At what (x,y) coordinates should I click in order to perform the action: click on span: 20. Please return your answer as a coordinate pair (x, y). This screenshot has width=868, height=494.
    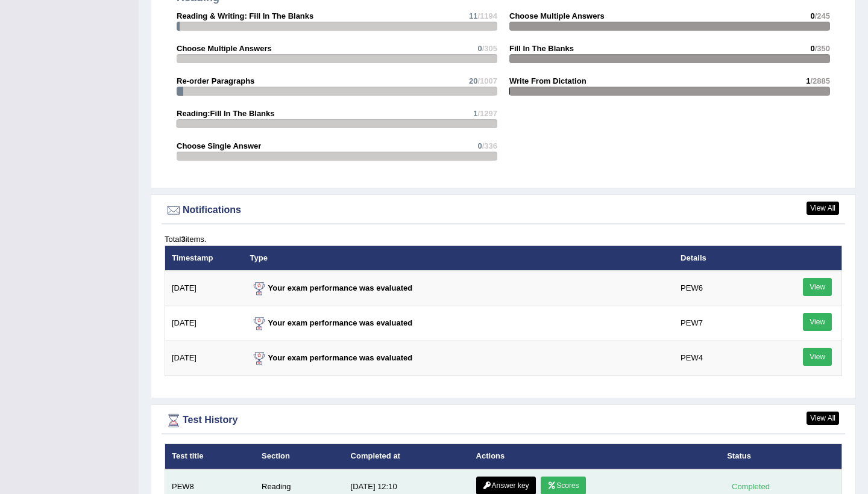
    Looking at the image, I should click on (473, 81).